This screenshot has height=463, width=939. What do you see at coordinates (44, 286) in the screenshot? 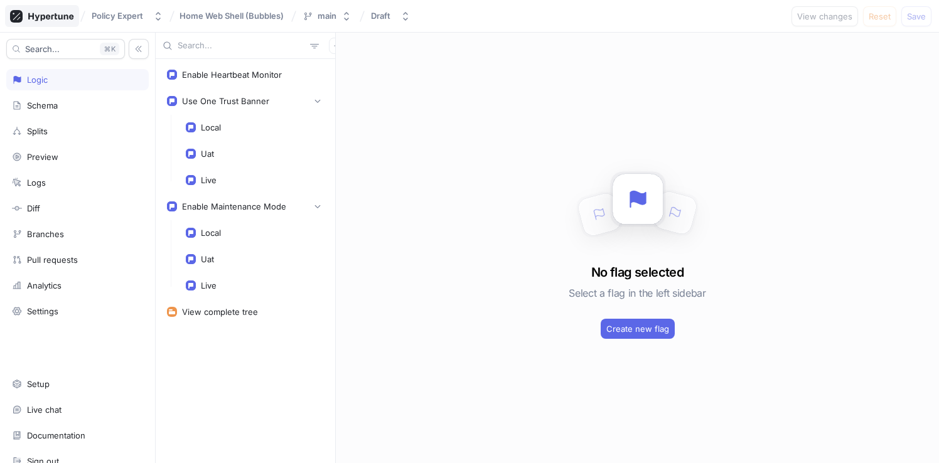
I see `div: Analytics` at bounding box center [44, 286].